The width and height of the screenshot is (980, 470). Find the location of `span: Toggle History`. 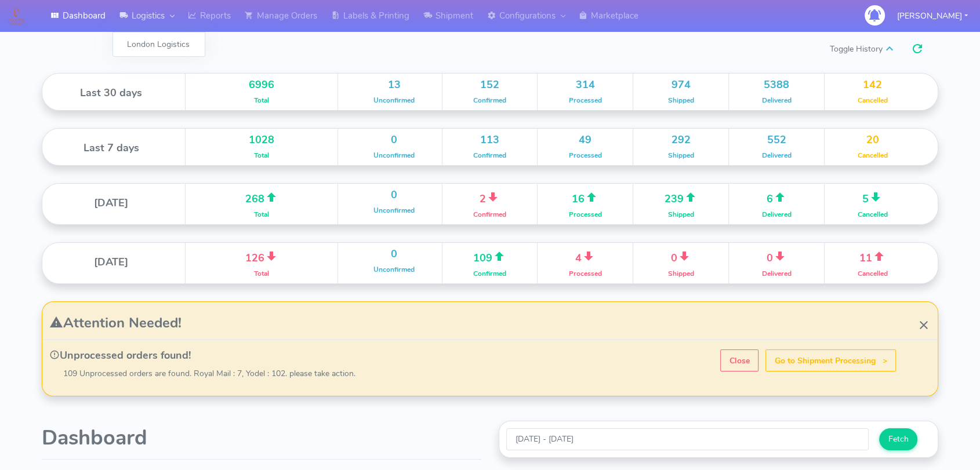

span: Toggle History is located at coordinates (883, 48).